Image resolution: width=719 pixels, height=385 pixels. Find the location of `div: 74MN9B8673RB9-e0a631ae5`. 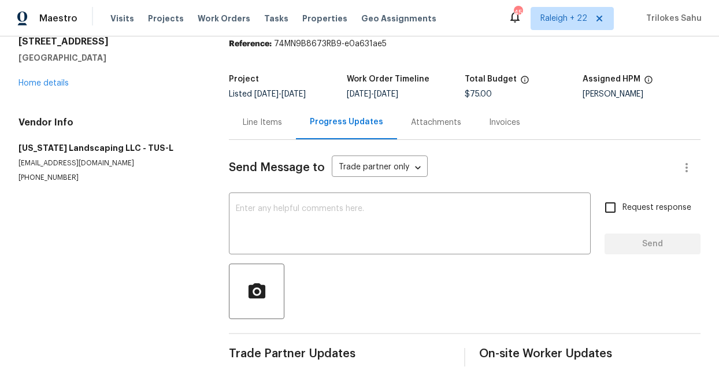

div: 74MN9B8673RB9-e0a631ae5 is located at coordinates (464, 44).